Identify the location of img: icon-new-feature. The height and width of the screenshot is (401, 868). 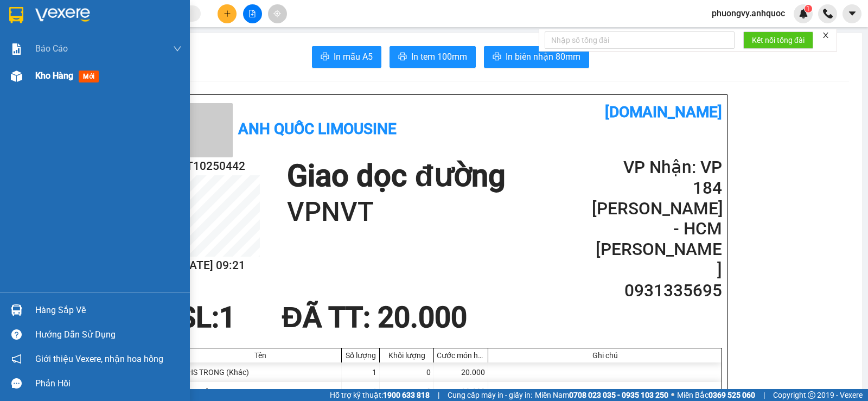
(803, 14).